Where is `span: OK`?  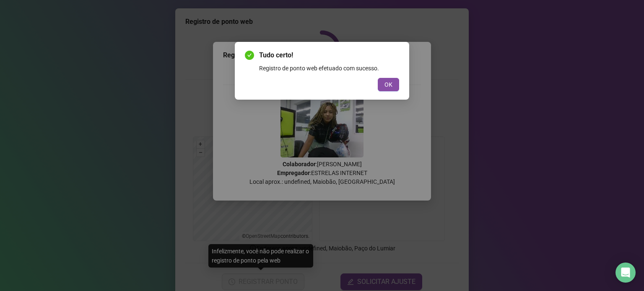 span: OK is located at coordinates (388, 85).